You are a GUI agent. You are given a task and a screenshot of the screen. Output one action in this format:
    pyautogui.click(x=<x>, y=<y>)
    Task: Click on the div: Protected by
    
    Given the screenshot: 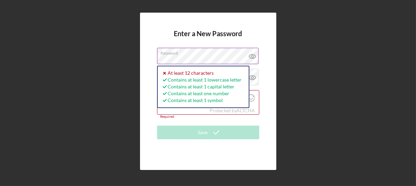 What is the action you would take?
    pyautogui.click(x=232, y=111)
    